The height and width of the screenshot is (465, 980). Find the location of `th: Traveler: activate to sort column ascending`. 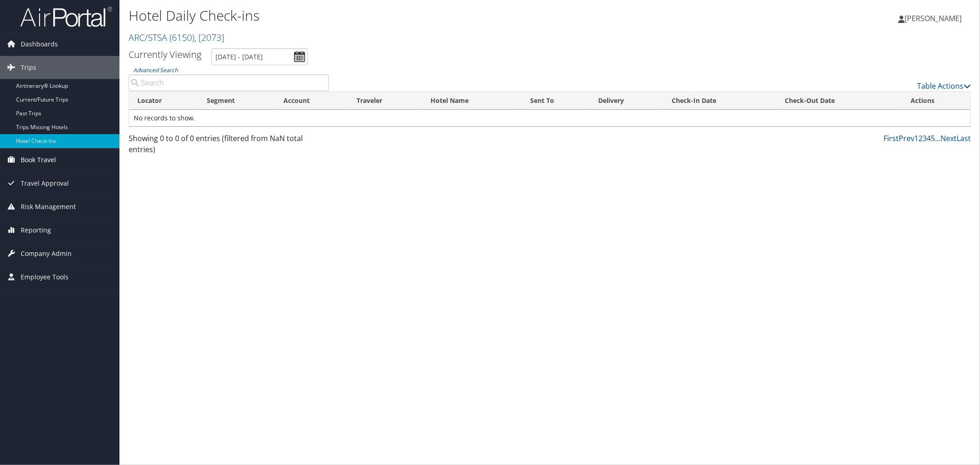

th: Traveler: activate to sort column ascending is located at coordinates (385, 101).